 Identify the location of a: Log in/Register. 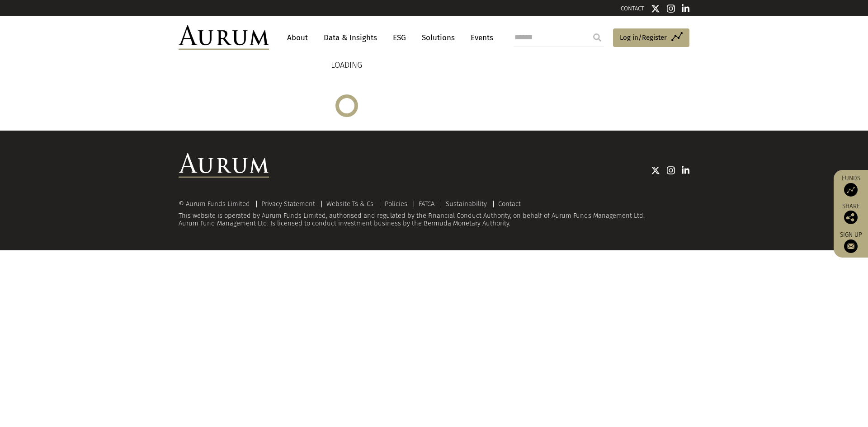
(651, 38).